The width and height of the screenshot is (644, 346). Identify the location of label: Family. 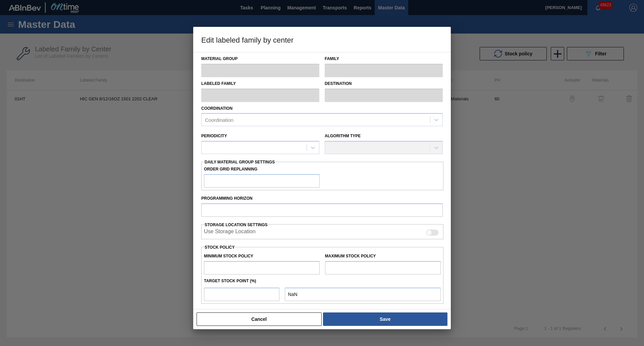
(384, 59).